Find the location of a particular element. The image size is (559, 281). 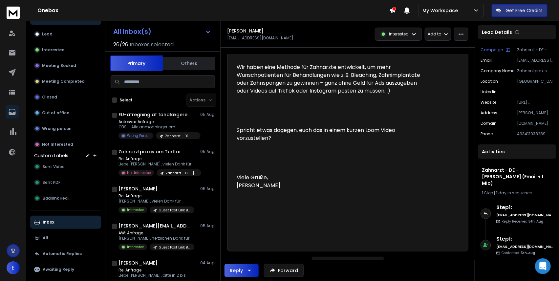

div: Spricht etwas dagegen, euch das in einem kurzen Loom Video vorzustellen? is located at coordinates (333, 134).